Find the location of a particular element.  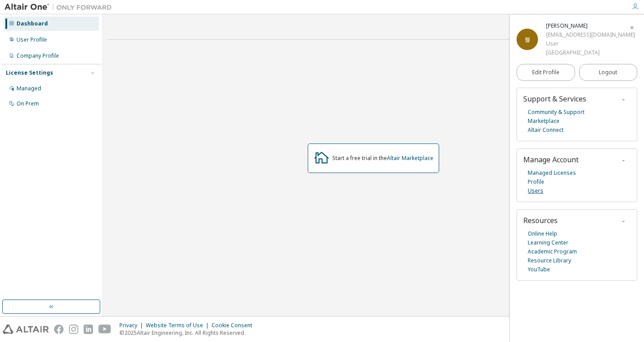

img: altair_logo.svg is located at coordinates (25, 329).